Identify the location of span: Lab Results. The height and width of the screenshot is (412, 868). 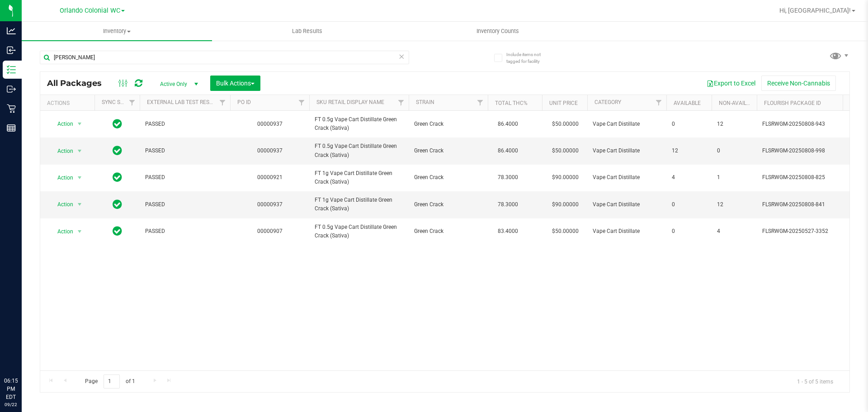
(307, 31).